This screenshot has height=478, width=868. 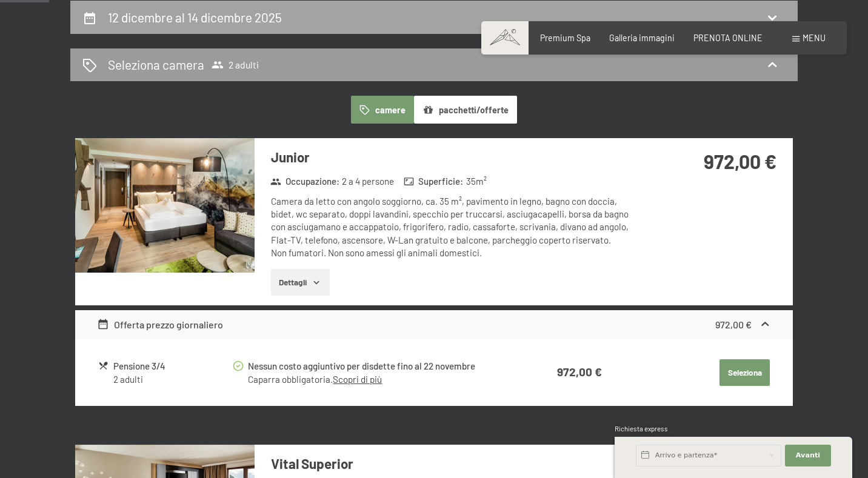 What do you see at coordinates (728, 38) in the screenshot?
I see `a: PRENOTA ONLINE` at bounding box center [728, 38].